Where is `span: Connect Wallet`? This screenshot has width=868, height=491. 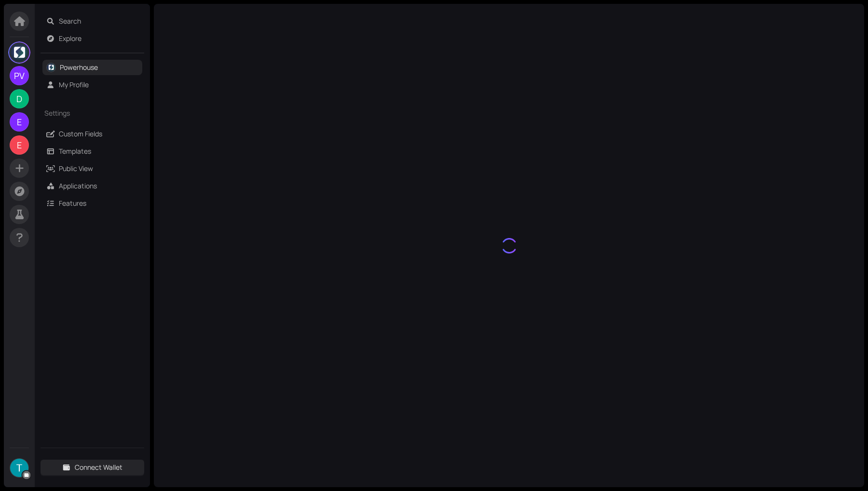 span: Connect Wallet is located at coordinates (98, 468).